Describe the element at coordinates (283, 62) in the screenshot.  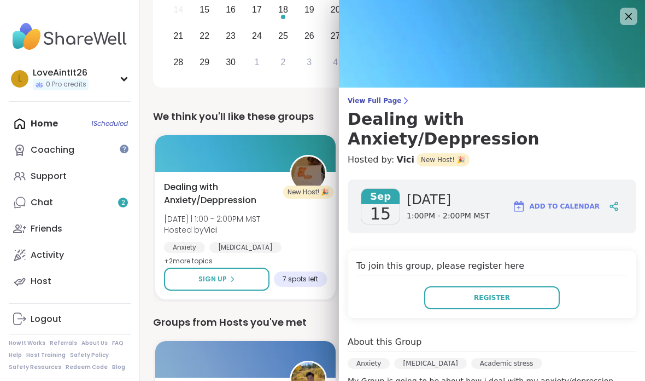
I see `div: Choose Thursday, October 2nd, 2025` at that location.